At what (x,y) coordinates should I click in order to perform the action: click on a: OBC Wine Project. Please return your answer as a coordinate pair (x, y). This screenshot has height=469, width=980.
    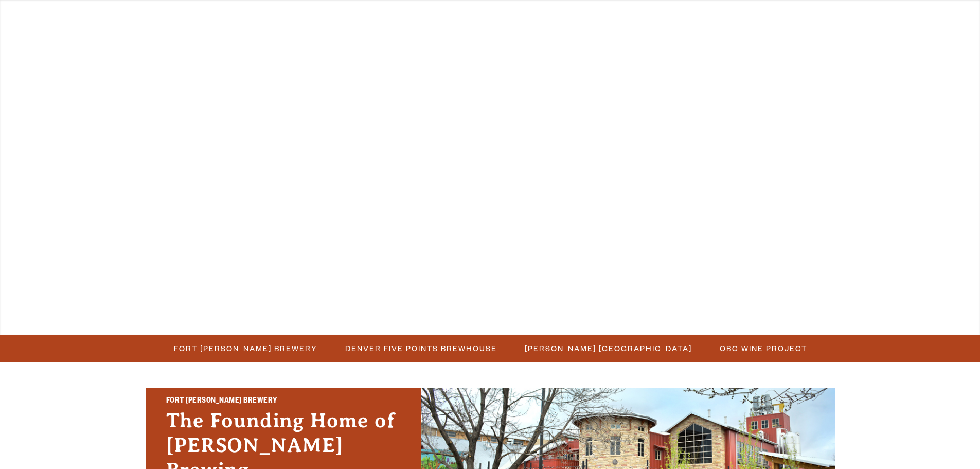
    Looking at the image, I should click on (763, 348).